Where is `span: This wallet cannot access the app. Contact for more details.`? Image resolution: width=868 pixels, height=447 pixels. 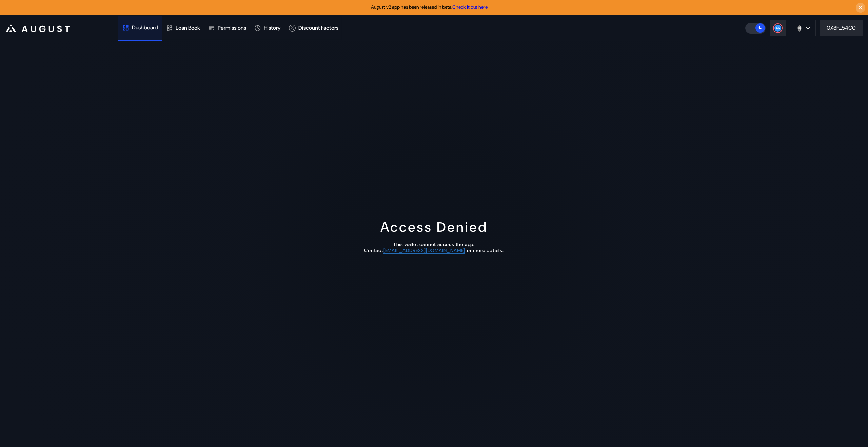 span: This wallet cannot access the app. Contact for more details. is located at coordinates (434, 247).